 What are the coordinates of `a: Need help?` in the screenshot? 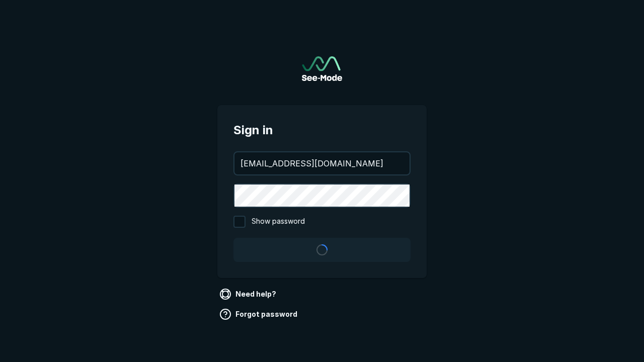 It's located at (248, 294).